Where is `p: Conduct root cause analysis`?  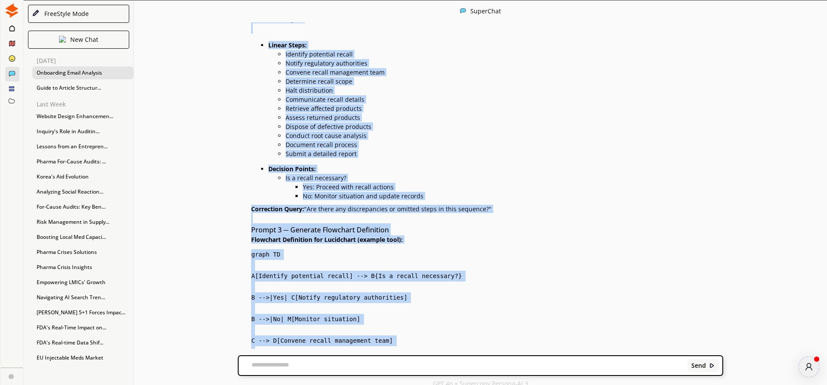
p: Conduct root cause analysis is located at coordinates (504, 136).